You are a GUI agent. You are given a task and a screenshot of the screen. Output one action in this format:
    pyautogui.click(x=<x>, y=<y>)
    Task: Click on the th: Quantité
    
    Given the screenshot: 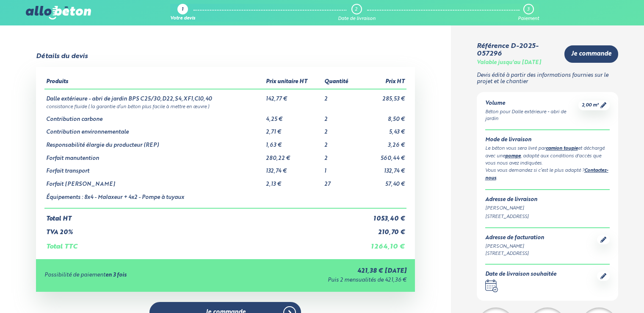 What is the action you would take?
    pyautogui.click(x=340, y=82)
    